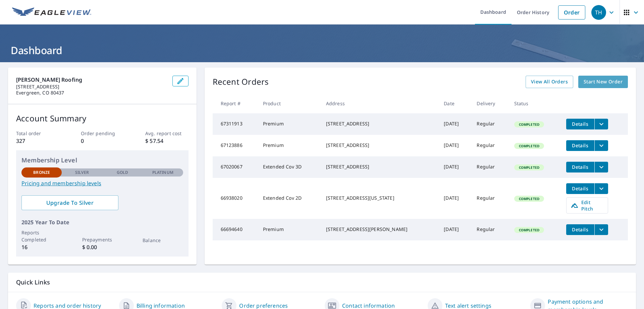 This screenshot has width=644, height=309. I want to click on p: Account Summary, so click(102, 118).